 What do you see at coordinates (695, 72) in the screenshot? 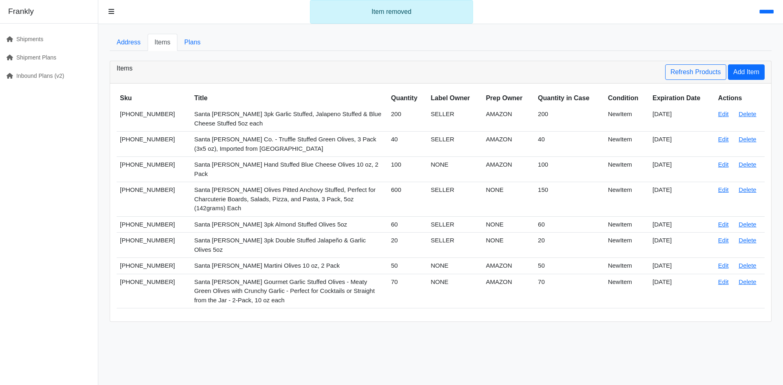
I see `a: Refresh Products` at bounding box center [695, 72].